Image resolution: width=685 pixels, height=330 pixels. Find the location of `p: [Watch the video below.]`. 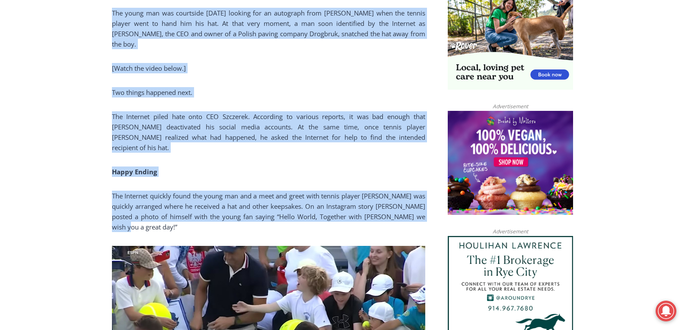

p: [Watch the video below.] is located at coordinates (268, 68).